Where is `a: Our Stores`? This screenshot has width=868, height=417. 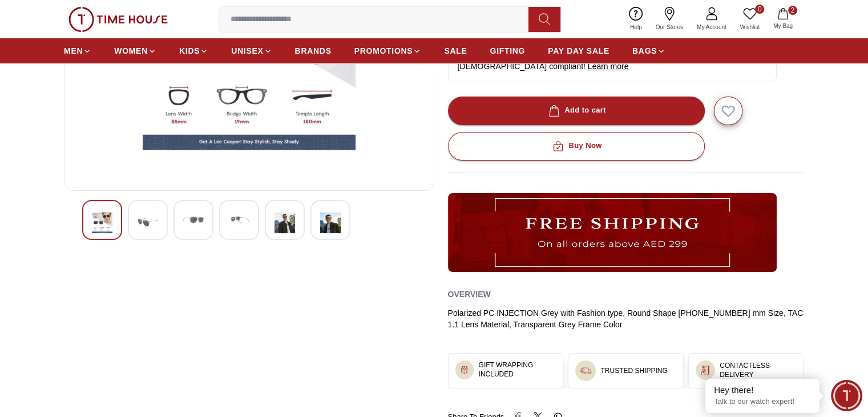
a: Our Stores is located at coordinates (669, 19).